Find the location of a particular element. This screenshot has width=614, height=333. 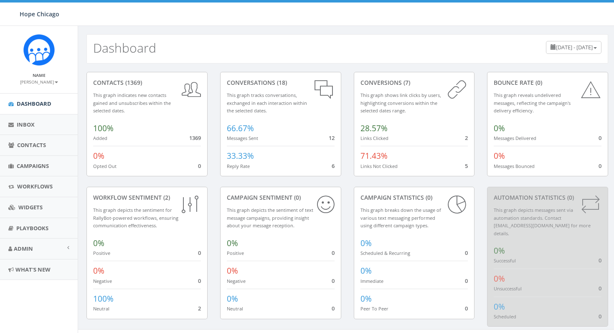

small: Scheduled is located at coordinates (505, 316).